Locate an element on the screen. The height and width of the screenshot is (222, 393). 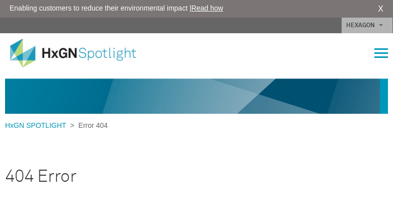
a: Read how is located at coordinates (207, 8).